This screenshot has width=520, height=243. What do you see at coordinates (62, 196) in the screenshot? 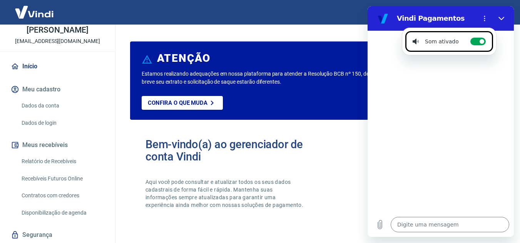
I see `a: Contratos com credores` at bounding box center [62, 196].